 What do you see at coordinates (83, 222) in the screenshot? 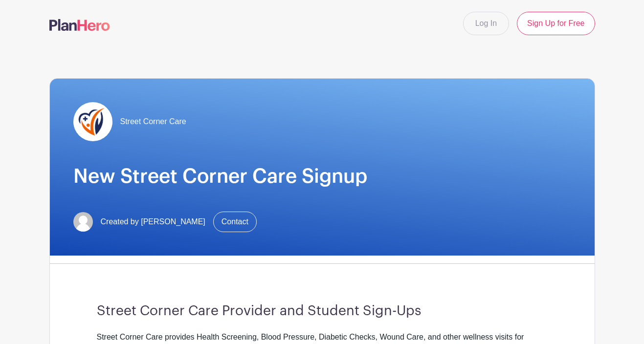
I see `img: default-ce2991bfa6775e67f084385cd625a349d9dcbb7a52a09fb2fda1e96e2d18dcdb.png` at bounding box center [83, 222].